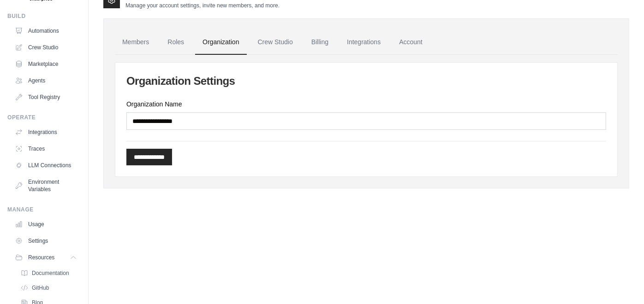  Describe the element at coordinates (44, 209) in the screenshot. I see `div: Manage` at that location.